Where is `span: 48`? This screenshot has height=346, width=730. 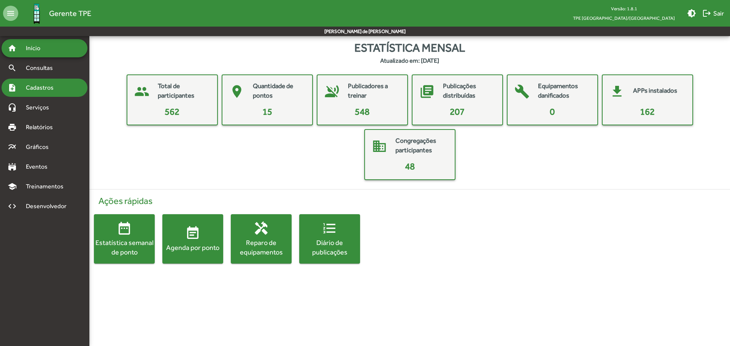
span: 48 is located at coordinates (410, 166).